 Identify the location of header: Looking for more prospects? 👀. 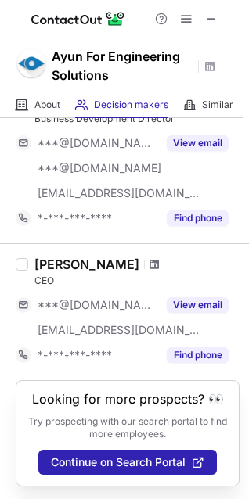
(127, 399).